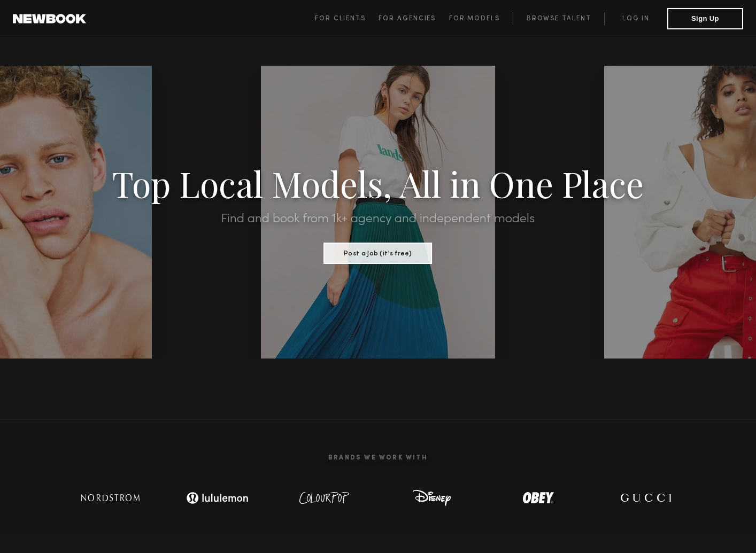 This screenshot has width=756, height=553. Describe the element at coordinates (325, 498) in the screenshot. I see `img: logo-colour-pop.svg` at that location.